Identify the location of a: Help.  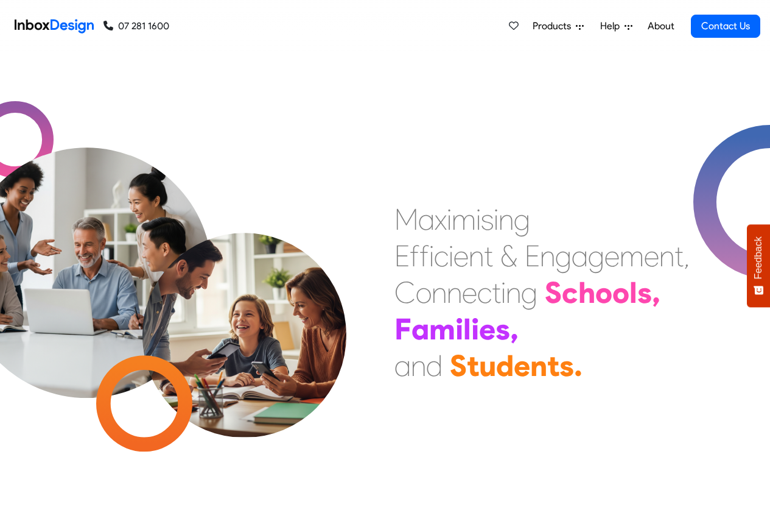
(616, 26).